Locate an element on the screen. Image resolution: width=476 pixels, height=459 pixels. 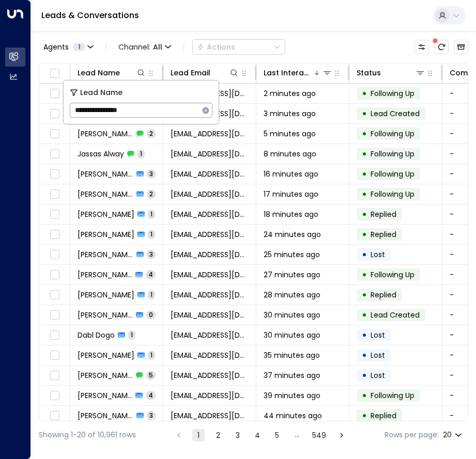
div: Last Interacted is located at coordinates (288, 73).